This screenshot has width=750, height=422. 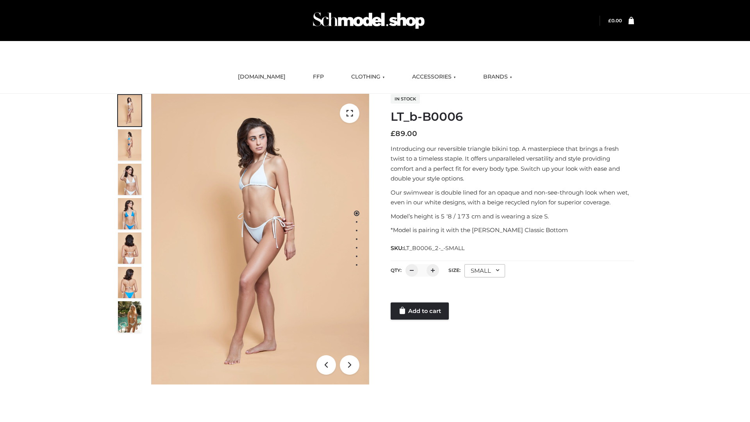 I want to click on span: In stock, so click(x=405, y=99).